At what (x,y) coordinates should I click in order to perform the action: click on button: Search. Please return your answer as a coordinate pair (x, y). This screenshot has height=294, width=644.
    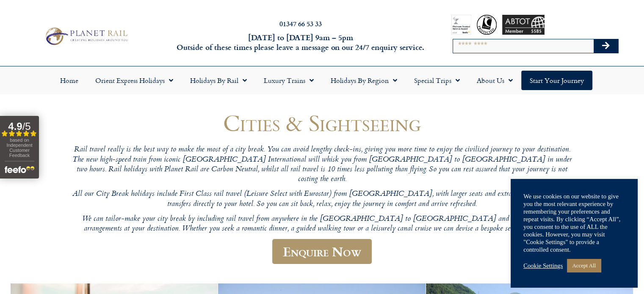
    Looking at the image, I should click on (606, 46).